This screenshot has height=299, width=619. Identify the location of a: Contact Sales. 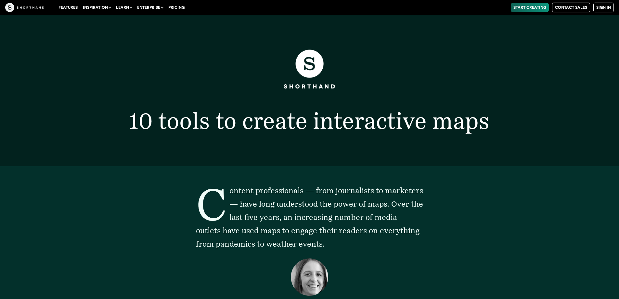
(571, 7).